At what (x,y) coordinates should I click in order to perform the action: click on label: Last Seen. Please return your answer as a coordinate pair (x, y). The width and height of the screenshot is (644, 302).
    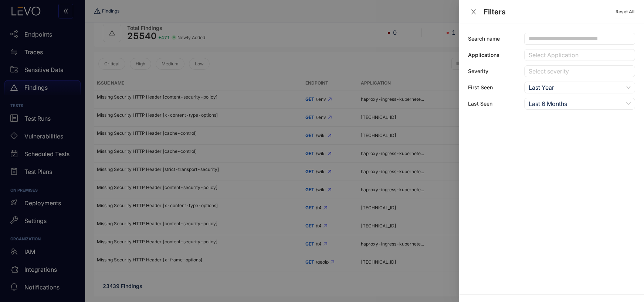
    Looking at the image, I should click on (480, 104).